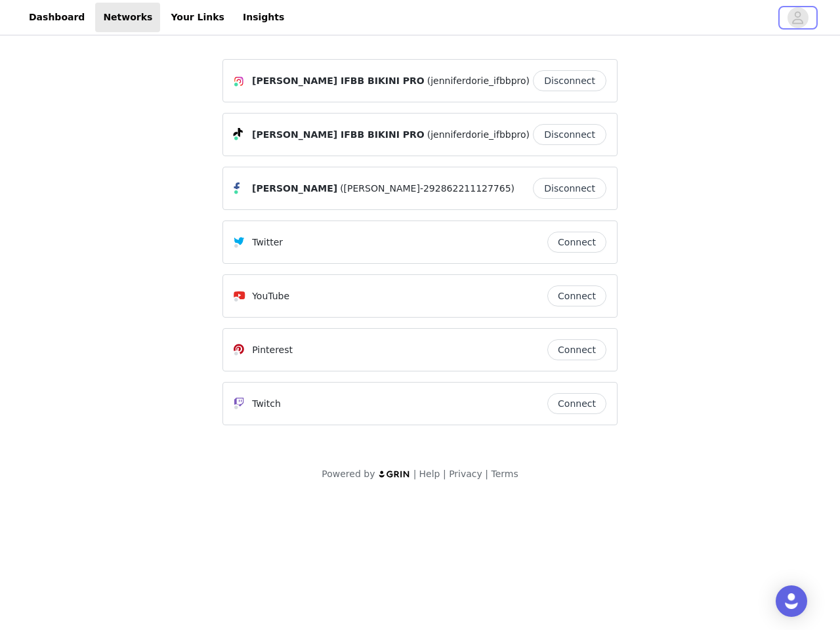 The height and width of the screenshot is (630, 840). I want to click on a: Your Links, so click(197, 17).